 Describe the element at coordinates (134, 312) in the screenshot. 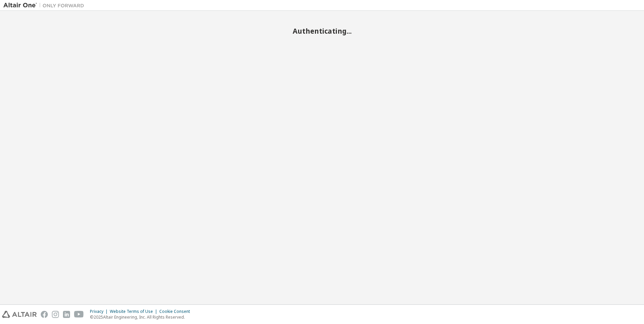

I see `div: Website Terms of Use` at that location.